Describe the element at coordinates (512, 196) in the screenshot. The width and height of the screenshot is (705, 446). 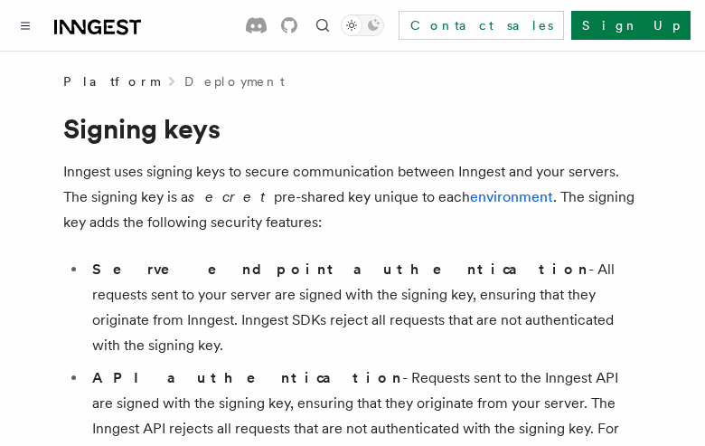
I see `a: environment` at that location.